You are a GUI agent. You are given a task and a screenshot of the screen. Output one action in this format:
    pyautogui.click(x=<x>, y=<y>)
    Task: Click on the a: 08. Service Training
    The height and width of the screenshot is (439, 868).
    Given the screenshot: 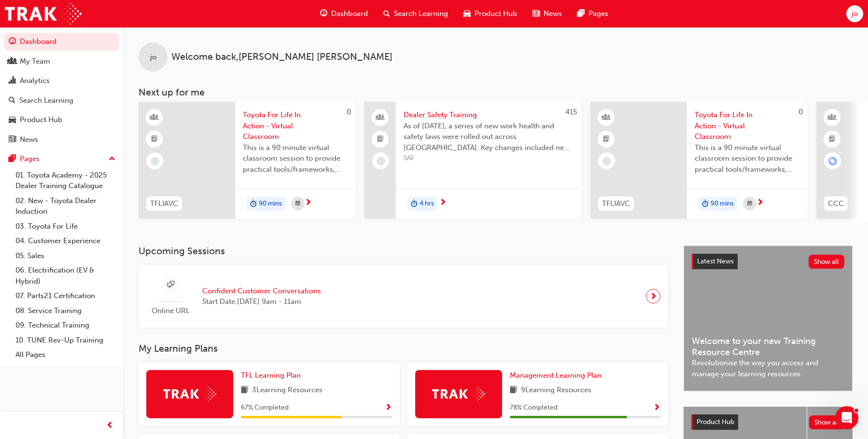 What is the action you would take?
    pyautogui.click(x=65, y=311)
    